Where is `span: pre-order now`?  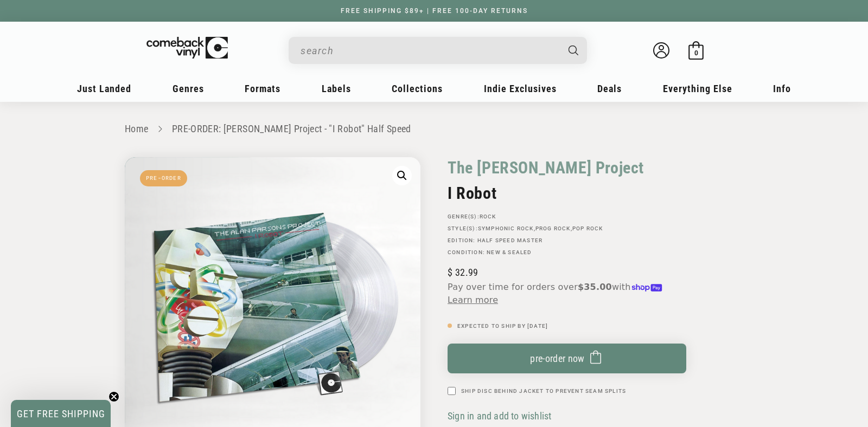
span: pre-order now is located at coordinates (557, 358).